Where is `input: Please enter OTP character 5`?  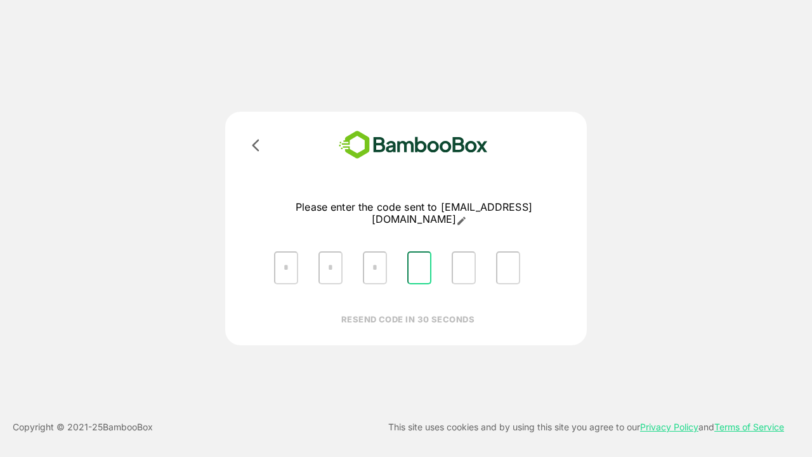 input: Please enter OTP character 5 is located at coordinates (464, 268).